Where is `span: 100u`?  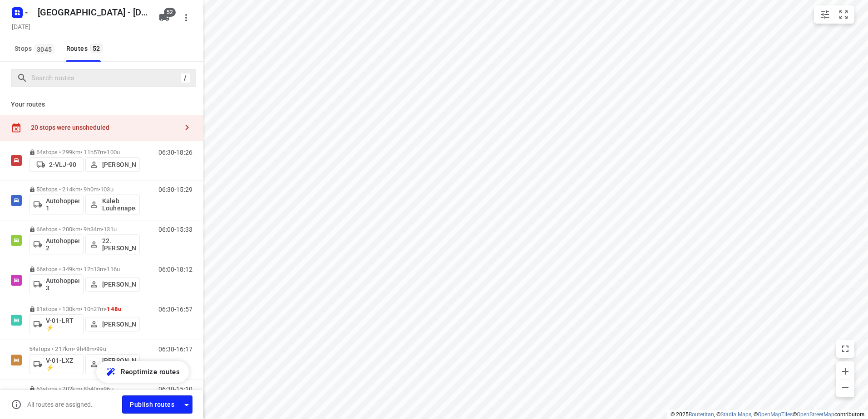 span: 100u is located at coordinates (113, 152).